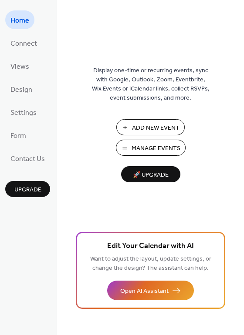 This screenshot has width=244, height=335. Describe the element at coordinates (21, 89) in the screenshot. I see `a: Design` at that location.